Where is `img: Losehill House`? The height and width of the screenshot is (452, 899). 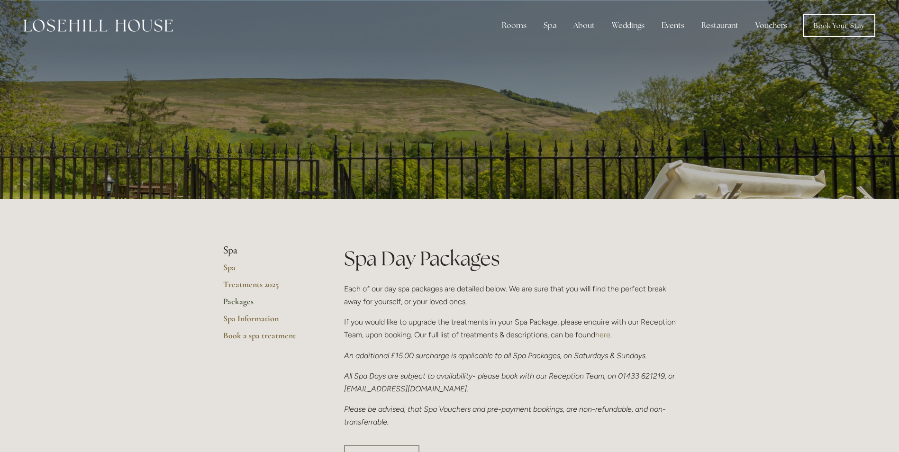 img: Losehill House is located at coordinates (98, 26).